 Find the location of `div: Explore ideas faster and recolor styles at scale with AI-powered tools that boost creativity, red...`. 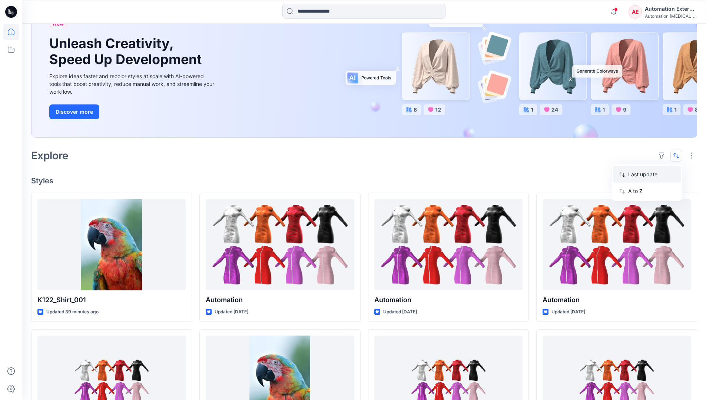

div: Explore ideas faster and recolor styles at scale with AI-powered tools that boost creativity, red... is located at coordinates (133, 84).